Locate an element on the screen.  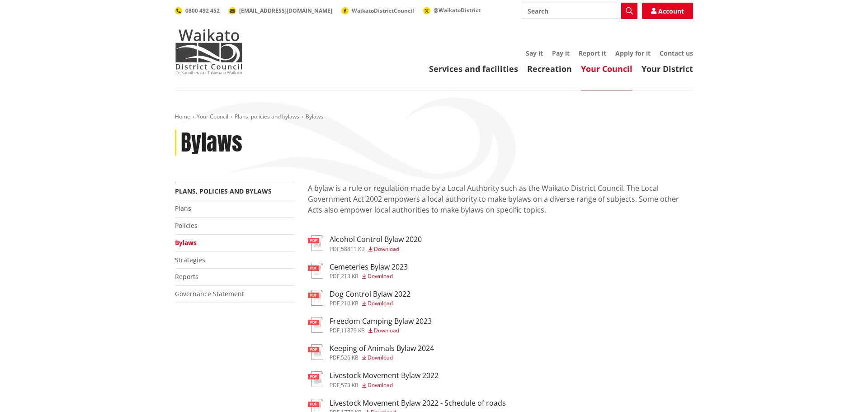
span: 210 KB is located at coordinates (350, 303).